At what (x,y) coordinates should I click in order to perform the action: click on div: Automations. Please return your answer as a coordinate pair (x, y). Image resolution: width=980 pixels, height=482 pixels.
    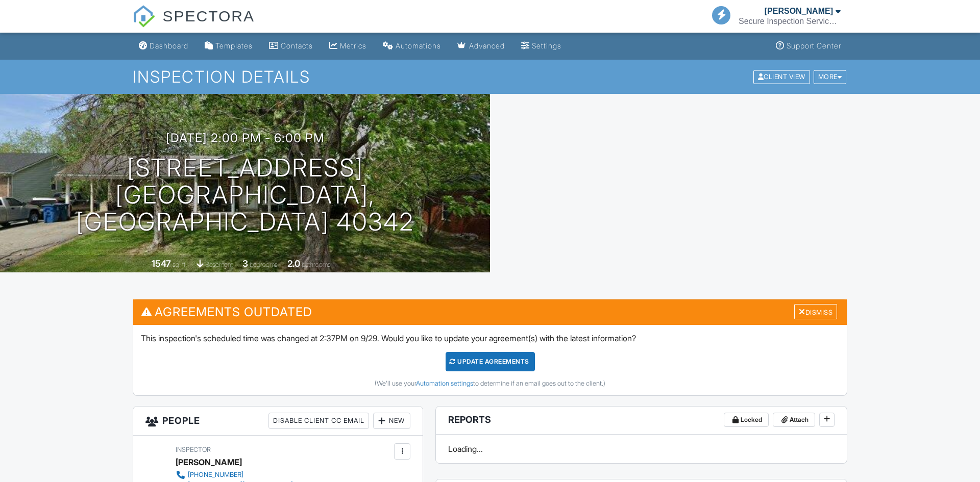
    Looking at the image, I should click on (418, 45).